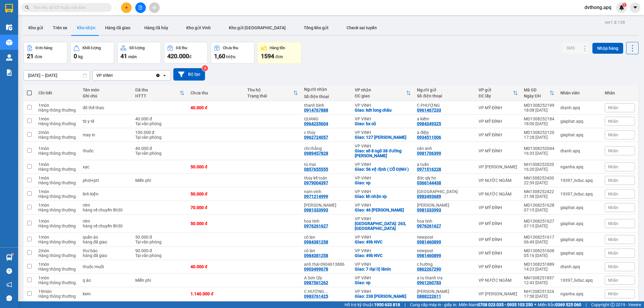  I want to click on span: aim, so click(154, 7).